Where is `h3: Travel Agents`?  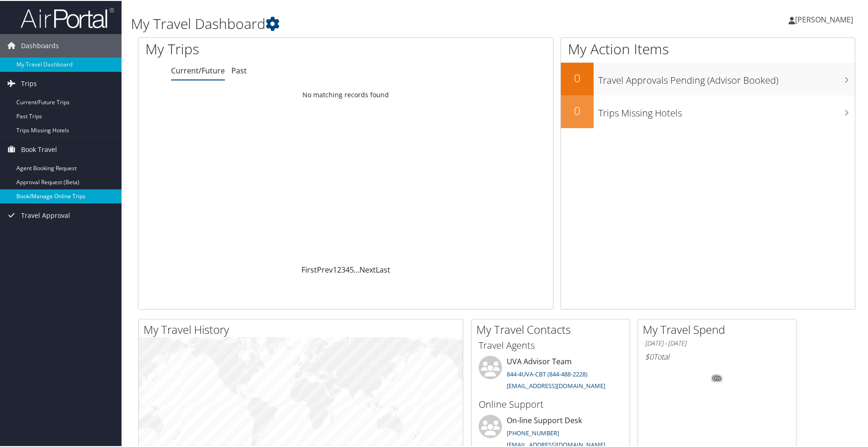
h3: Travel Agents is located at coordinates (551, 345).